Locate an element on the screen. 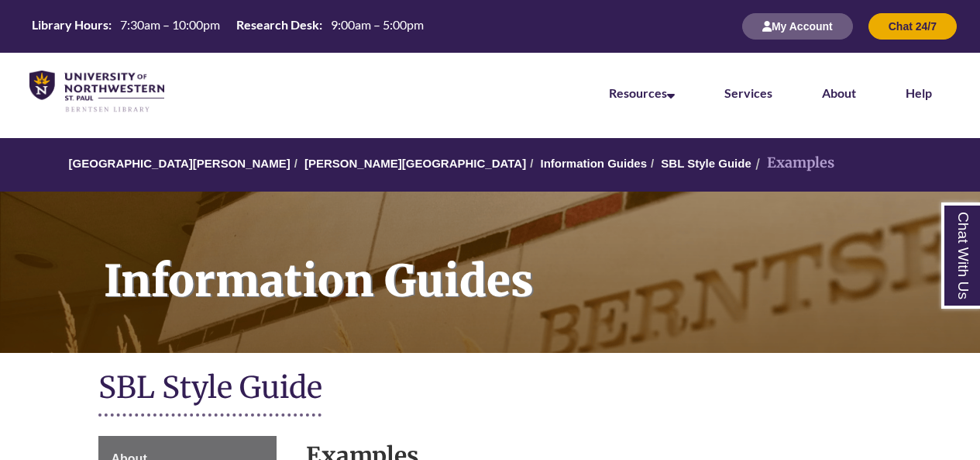 This screenshot has width=980, height=460. a: Help is located at coordinates (919, 92).